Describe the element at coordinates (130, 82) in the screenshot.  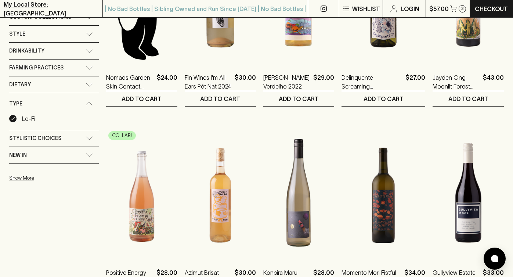
I see `a: Nomads Garden Skin Contact 2023` at that location.